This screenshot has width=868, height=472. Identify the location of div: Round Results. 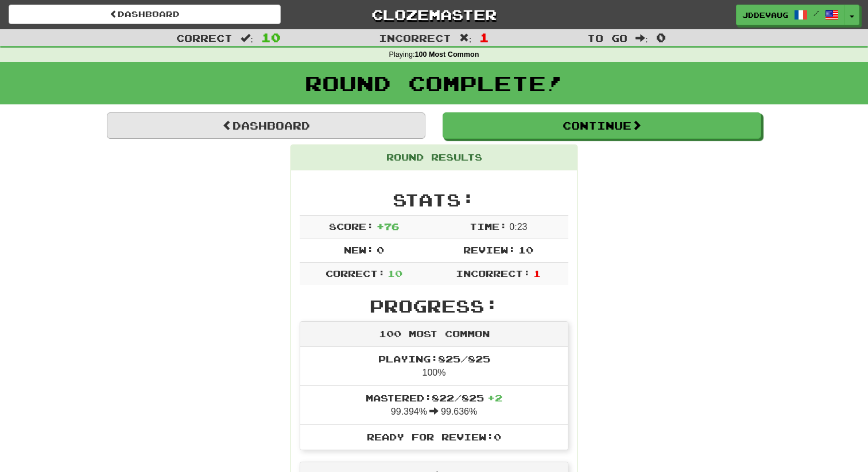
(434, 157).